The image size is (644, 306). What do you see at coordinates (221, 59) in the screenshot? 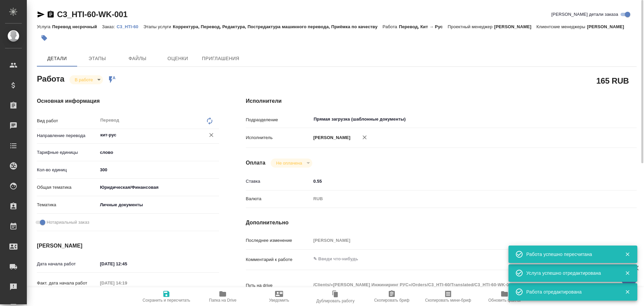
I see `span: Приглашения` at bounding box center [221, 59].